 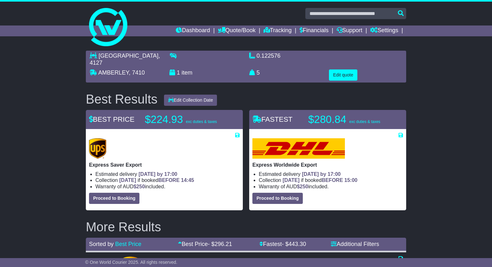 What do you see at coordinates (349, 31) in the screenshot?
I see `a: Support` at bounding box center [349, 31].